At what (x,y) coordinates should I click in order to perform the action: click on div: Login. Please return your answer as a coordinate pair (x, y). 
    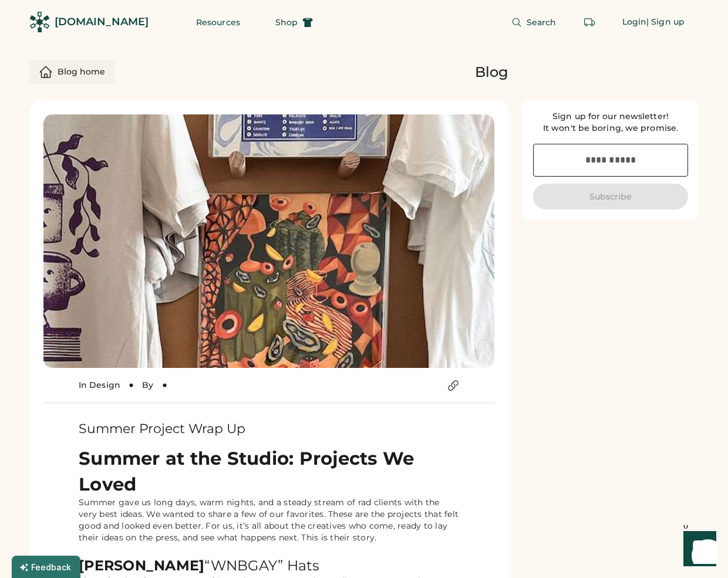
    Looking at the image, I should click on (635, 22).